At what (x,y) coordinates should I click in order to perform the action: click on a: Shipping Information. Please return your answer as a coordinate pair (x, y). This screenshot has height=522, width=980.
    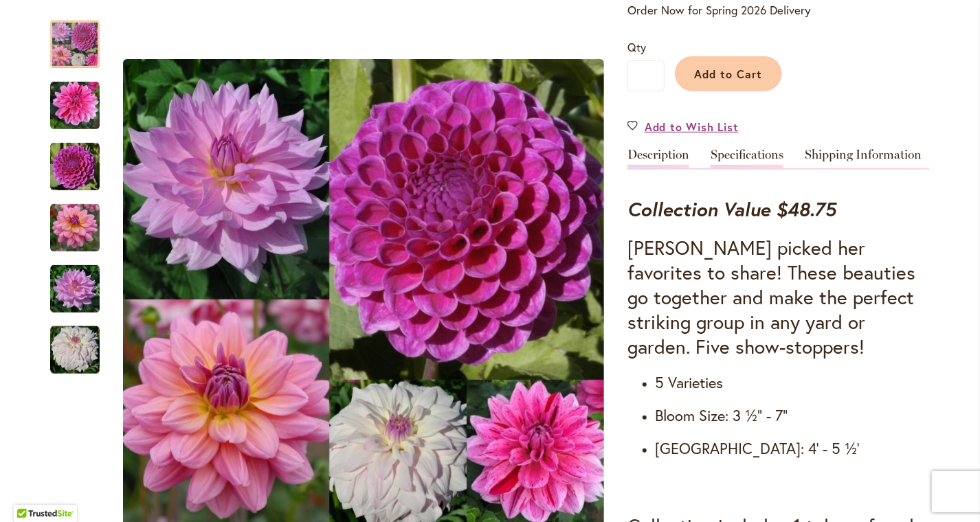
    Looking at the image, I should click on (863, 158).